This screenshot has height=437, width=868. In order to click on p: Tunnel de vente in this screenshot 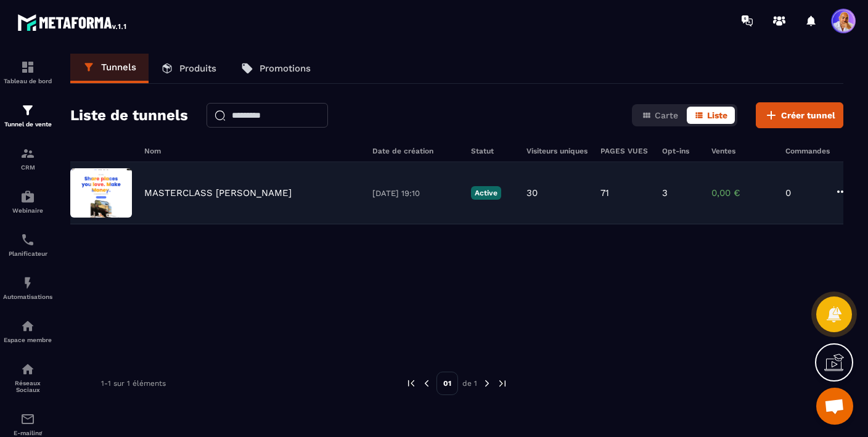, I will do `click(28, 124)`.